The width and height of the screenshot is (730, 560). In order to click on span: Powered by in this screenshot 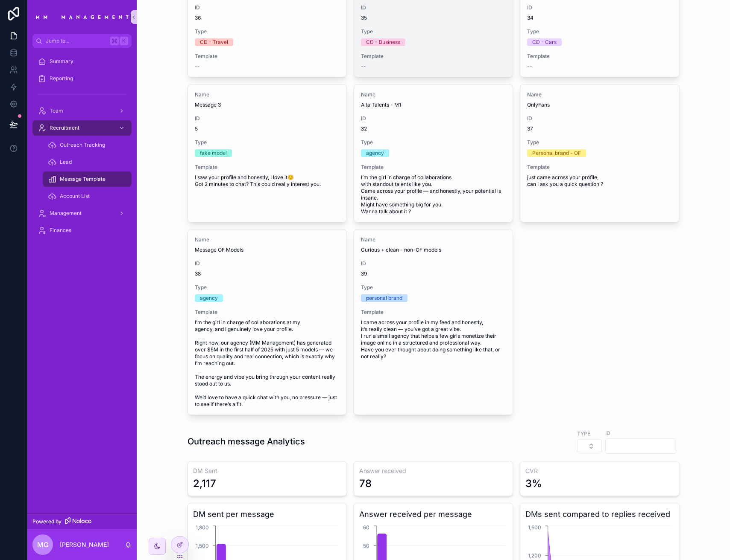, I will do `click(47, 522)`.